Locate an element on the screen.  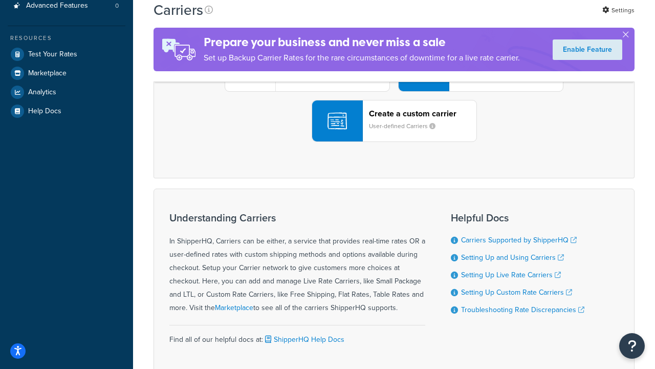
a: ShipperHQ Help Docs is located at coordinates (304, 339).